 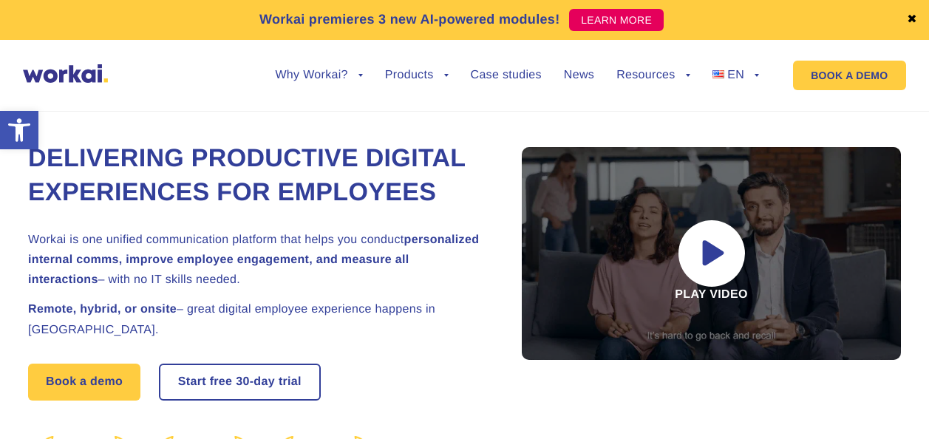 I want to click on p: Workai premieres 3 new AI-powered modules!, so click(x=409, y=19).